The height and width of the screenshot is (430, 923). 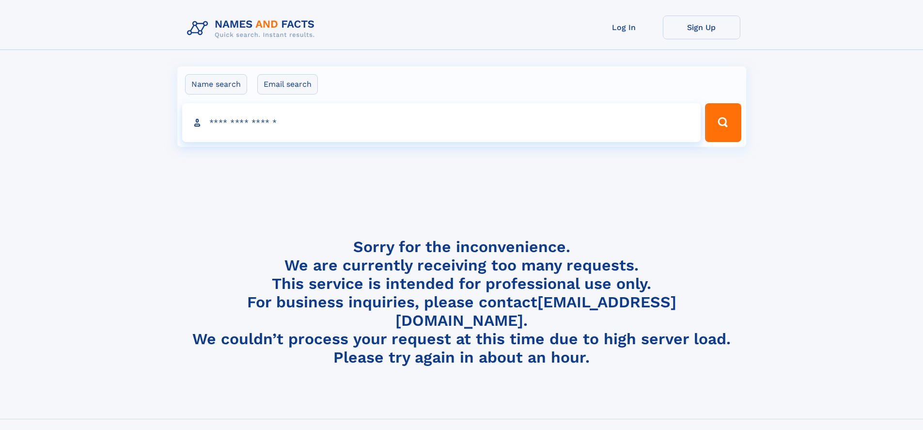 I want to click on label: Name search, so click(x=216, y=84).